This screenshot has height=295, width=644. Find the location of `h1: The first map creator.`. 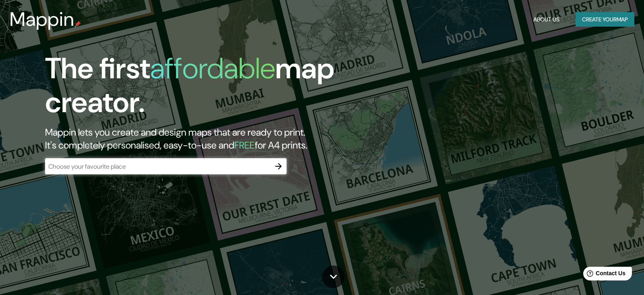

h1: The first map creator. is located at coordinates (206, 89).